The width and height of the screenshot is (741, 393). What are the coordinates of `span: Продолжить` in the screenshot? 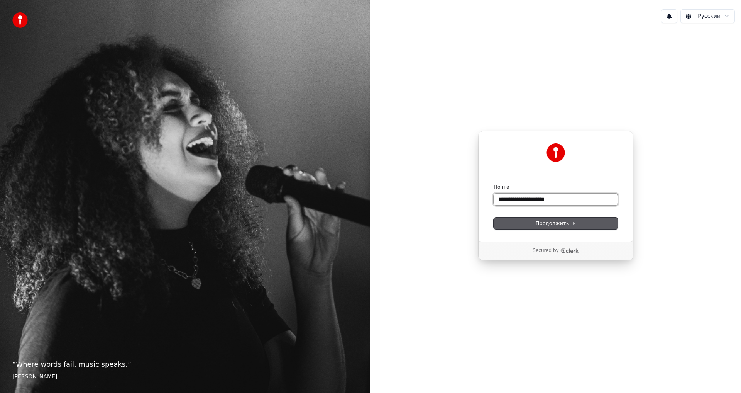 It's located at (556, 223).